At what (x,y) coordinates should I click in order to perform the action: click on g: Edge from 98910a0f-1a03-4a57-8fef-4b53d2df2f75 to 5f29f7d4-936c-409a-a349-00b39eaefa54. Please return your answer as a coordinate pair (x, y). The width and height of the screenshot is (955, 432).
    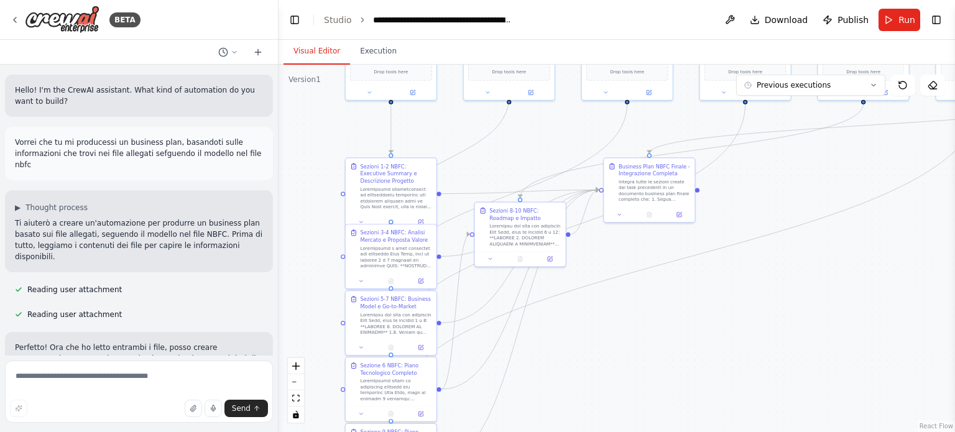
    Looking at the image, I should click on (521, 290).